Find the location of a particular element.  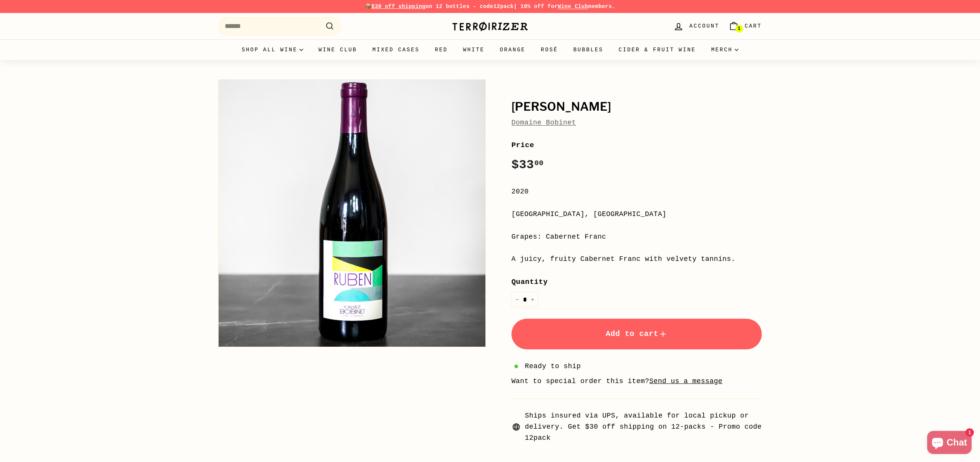

span: 1 is located at coordinates (739, 29).